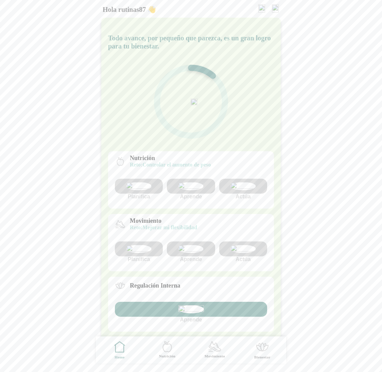 This screenshot has height=372, width=382. What do you see at coordinates (191, 42) in the screenshot?
I see `h5: Todo avance, por pequeño que parezca, es un gran logro para tu bienestar.` at bounding box center [191, 42].